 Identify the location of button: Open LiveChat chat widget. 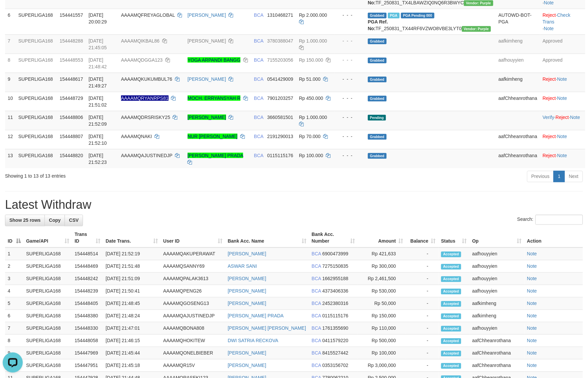
(13, 13).